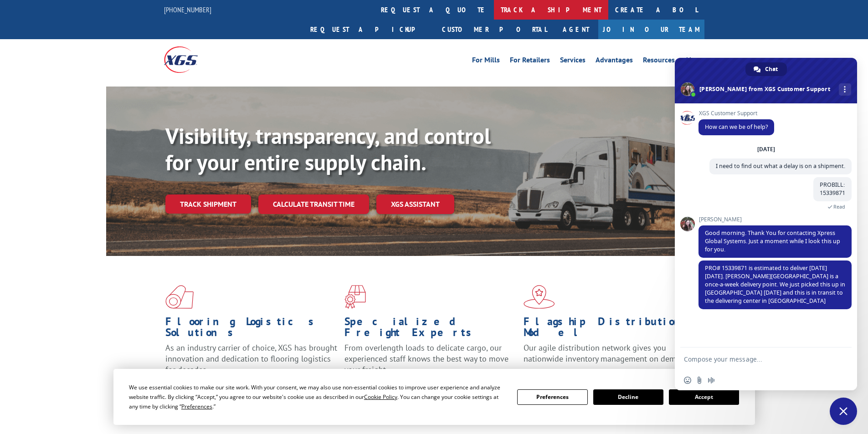 The width and height of the screenshot is (868, 434). I want to click on a: Track shipment, so click(208, 204).